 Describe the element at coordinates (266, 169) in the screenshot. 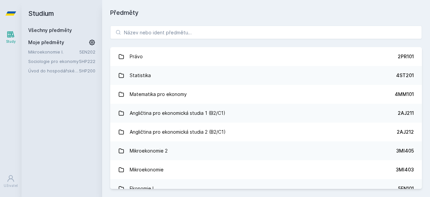

I see `a: Mikroekonomie 3MI403` at that location.